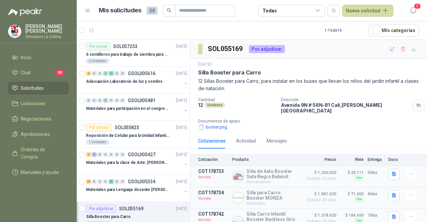 The image size is (427, 222). What do you see at coordinates (213, 171) in the screenshot?
I see `p: COT178733` at bounding box center [213, 171].